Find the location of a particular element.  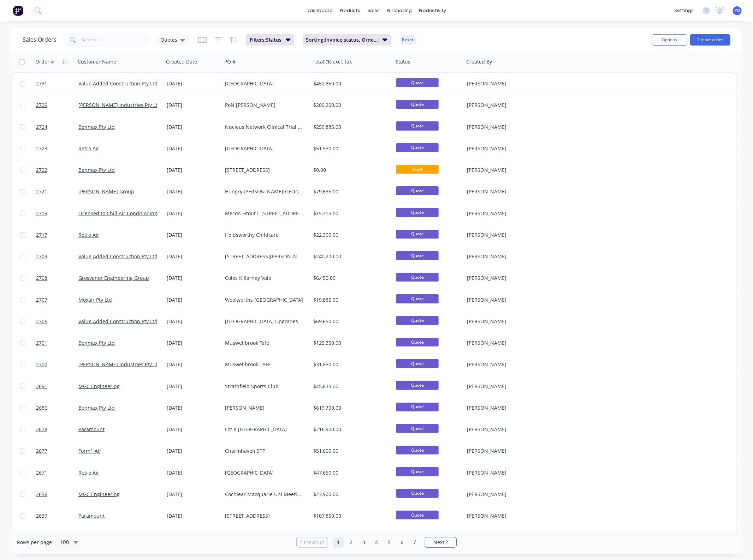

div: Coles Killarney Vale is located at coordinates (264, 278).